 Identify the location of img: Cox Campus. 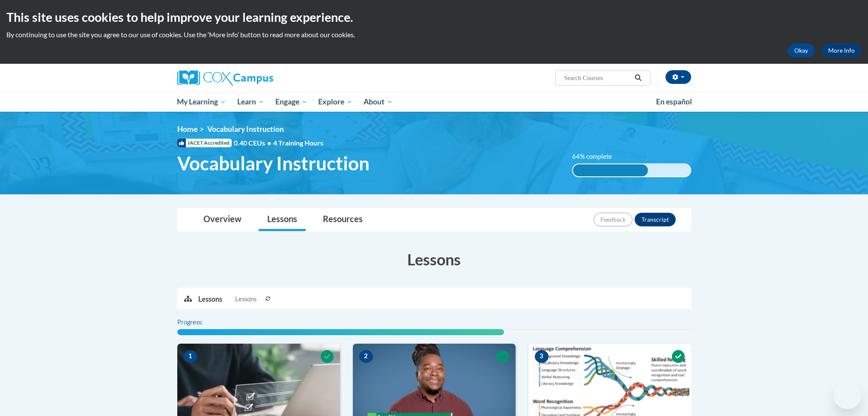
(225, 78).